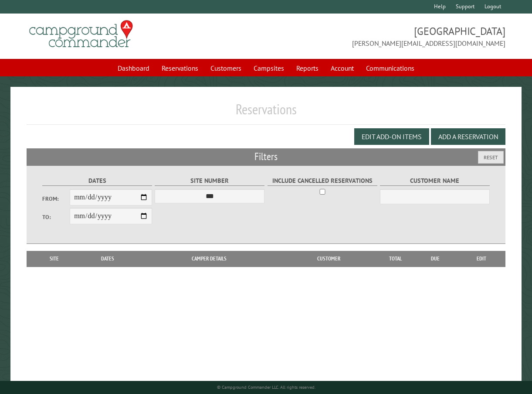 This screenshot has width=532, height=394. Describe the element at coordinates (54, 259) in the screenshot. I see `th: Site` at that location.